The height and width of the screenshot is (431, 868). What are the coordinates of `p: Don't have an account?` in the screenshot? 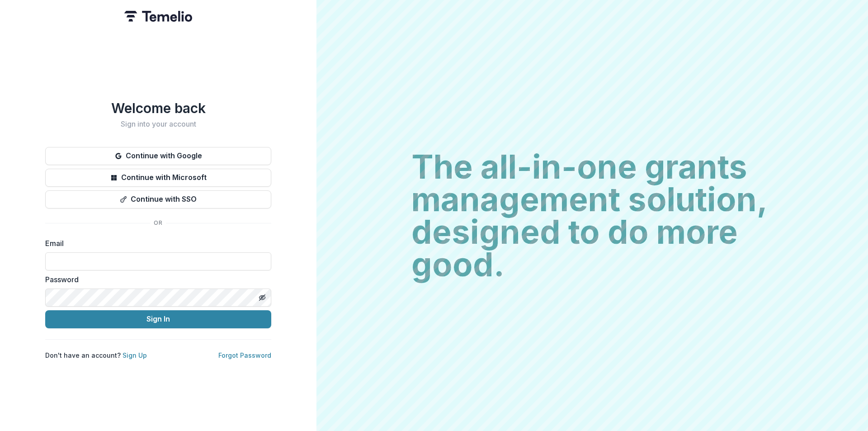 It's located at (96, 356).